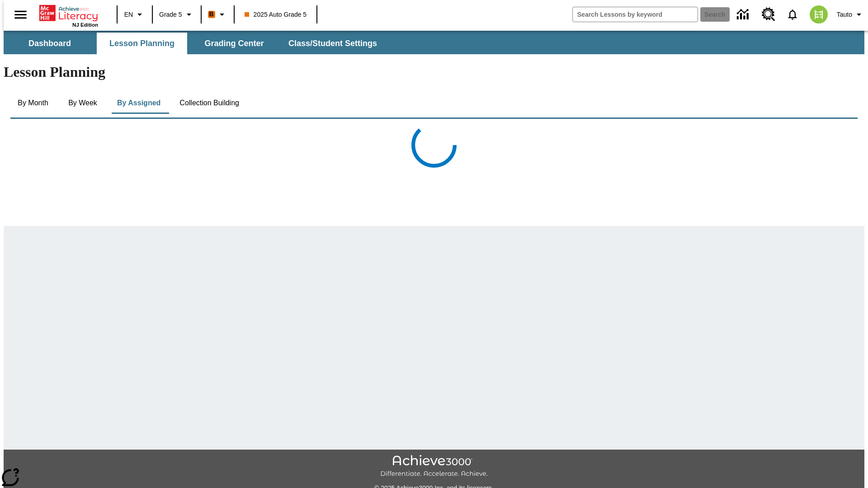 Image resolution: width=868 pixels, height=488 pixels. What do you see at coordinates (69, 13) in the screenshot?
I see `a: Home` at bounding box center [69, 13].